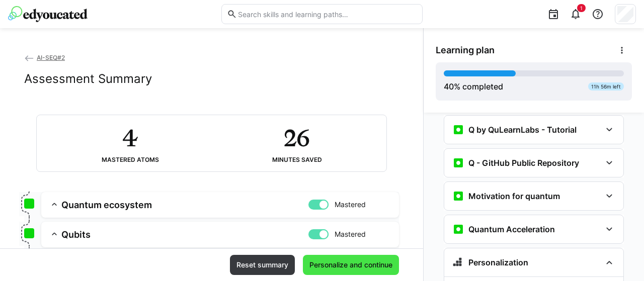 This screenshot has height=281, width=644. What do you see at coordinates (297, 160) in the screenshot?
I see `div: Minutes saved` at bounding box center [297, 160].